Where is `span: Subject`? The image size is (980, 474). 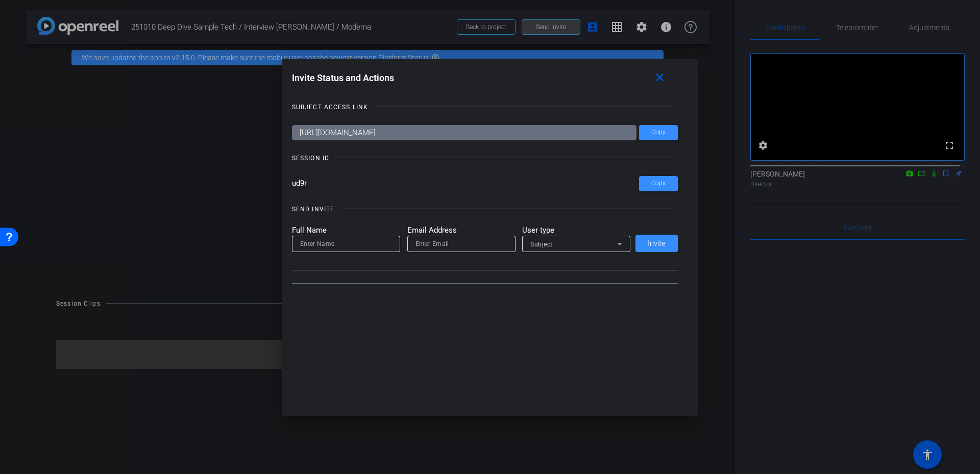
span: Subject is located at coordinates (541, 245).